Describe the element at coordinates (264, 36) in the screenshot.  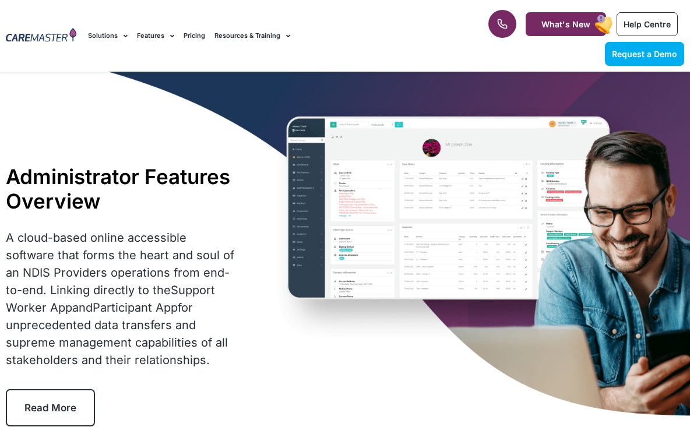
I see `nav: Menu` at that location.